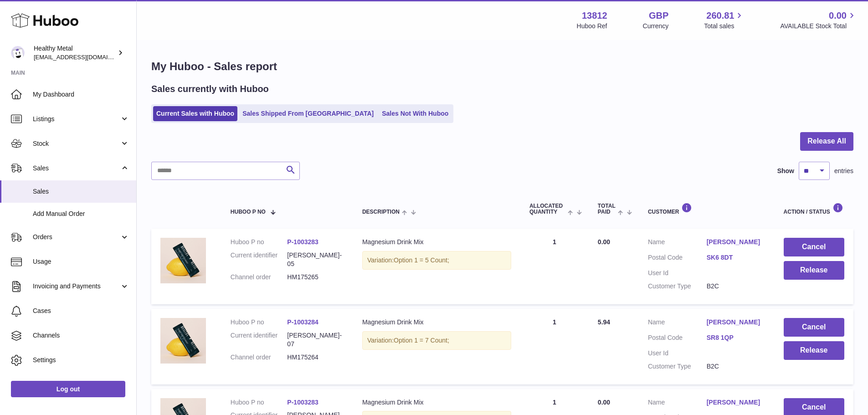 This screenshot has width=868, height=415. What do you see at coordinates (502, 67) in the screenshot?
I see `h1: My Huboo - Sales report` at bounding box center [502, 67].